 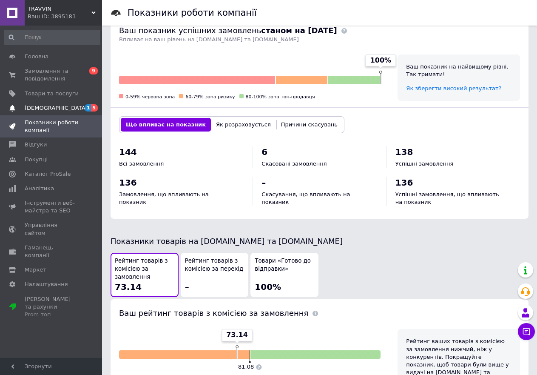 I want to click on span: Головна, so click(x=37, y=57).